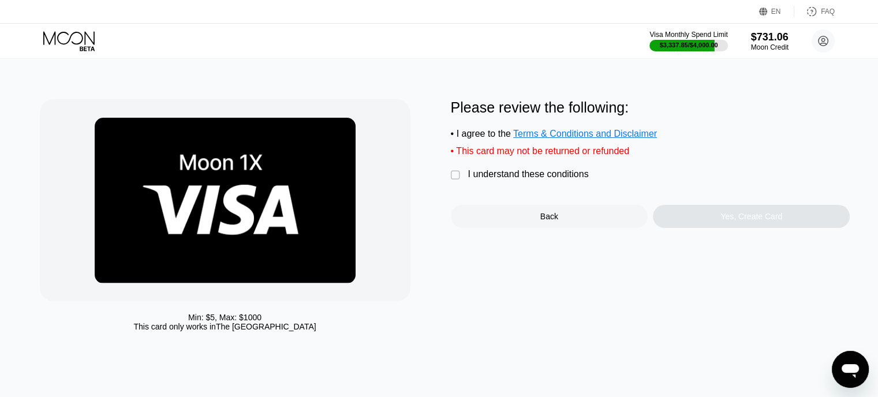 Image resolution: width=878 pixels, height=397 pixels. What do you see at coordinates (651, 134) in the screenshot?
I see `div: • I agree to the` at bounding box center [651, 134].